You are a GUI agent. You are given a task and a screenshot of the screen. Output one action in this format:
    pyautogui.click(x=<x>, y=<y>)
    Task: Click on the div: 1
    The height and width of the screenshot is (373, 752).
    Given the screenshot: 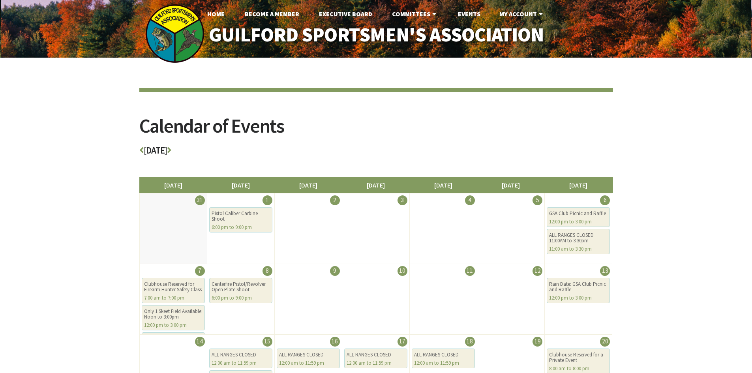 What is the action you would take?
    pyautogui.click(x=267, y=200)
    